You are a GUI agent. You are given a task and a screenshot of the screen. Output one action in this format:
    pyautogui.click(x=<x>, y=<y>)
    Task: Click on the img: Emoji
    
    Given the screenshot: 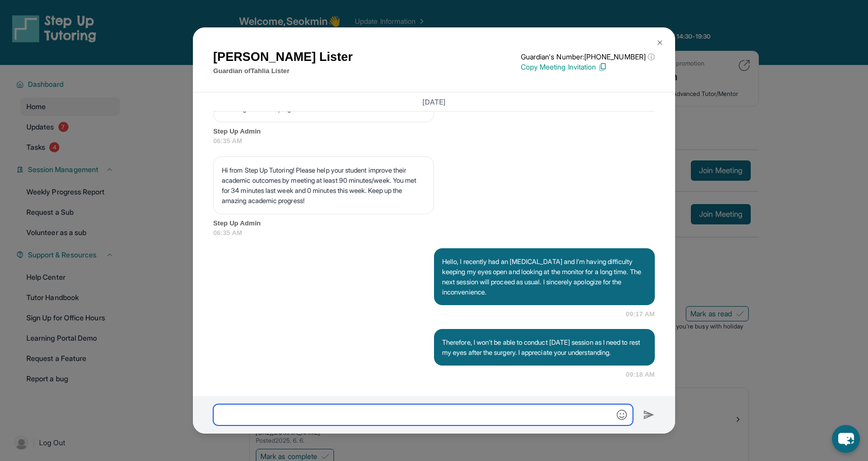 What is the action you would take?
    pyautogui.click(x=622, y=415)
    